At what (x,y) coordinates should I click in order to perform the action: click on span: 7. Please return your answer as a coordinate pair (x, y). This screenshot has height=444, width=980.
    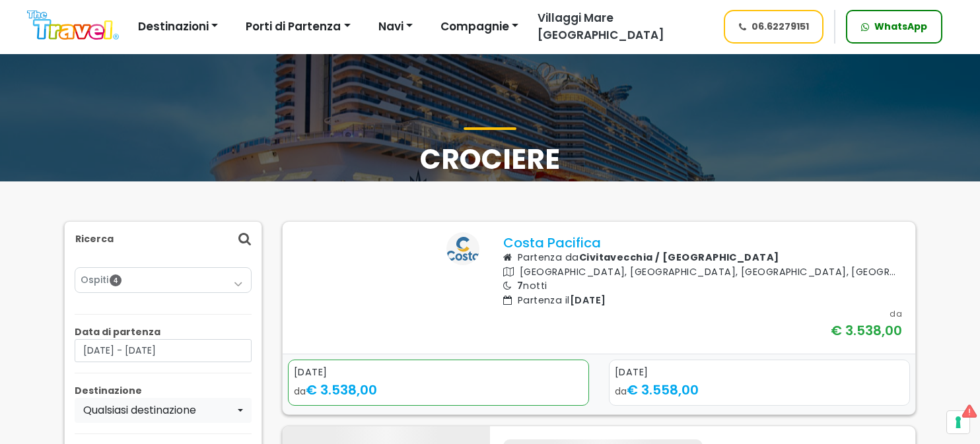
    Looking at the image, I should click on (520, 285).